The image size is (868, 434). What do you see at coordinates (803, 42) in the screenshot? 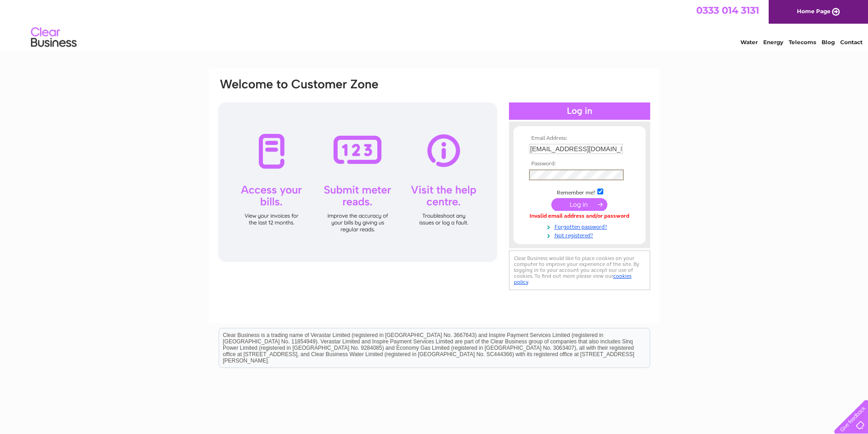
I see `a: Telecoms` at bounding box center [803, 42].